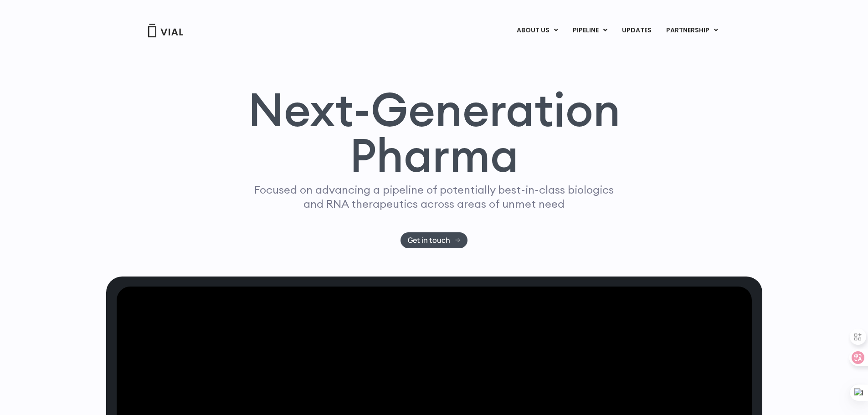 The image size is (868, 415). What do you see at coordinates (637, 30) in the screenshot?
I see `a: UPDATES` at bounding box center [637, 30].